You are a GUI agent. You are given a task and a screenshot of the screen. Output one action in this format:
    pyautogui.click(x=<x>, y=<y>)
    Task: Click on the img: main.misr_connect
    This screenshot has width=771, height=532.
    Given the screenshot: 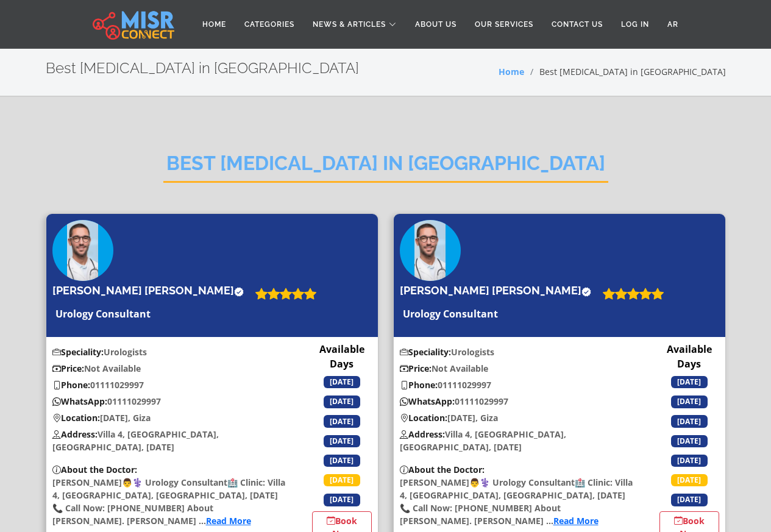 What is the action you would take?
    pyautogui.click(x=134, y=25)
    